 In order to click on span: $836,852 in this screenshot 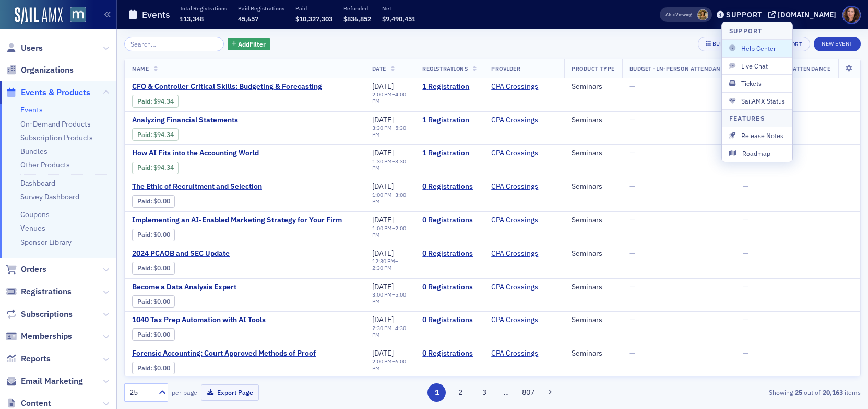, I will do `click(357, 19)`.